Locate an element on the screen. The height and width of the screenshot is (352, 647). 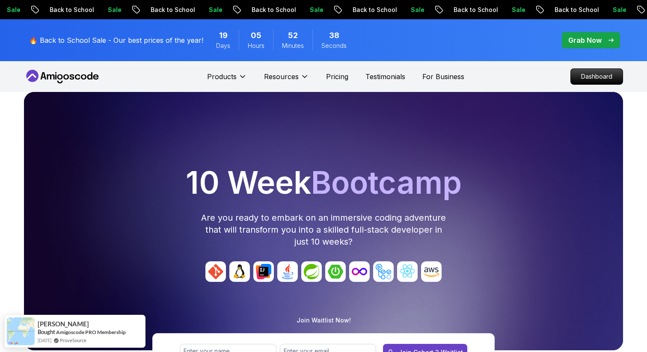
a: Pricing is located at coordinates (337, 77).